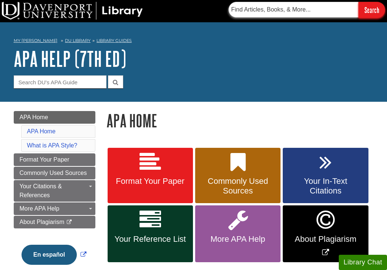 The width and height of the screenshot is (387, 270). Describe the element at coordinates (240, 120) in the screenshot. I see `h1: APA Home` at that location.